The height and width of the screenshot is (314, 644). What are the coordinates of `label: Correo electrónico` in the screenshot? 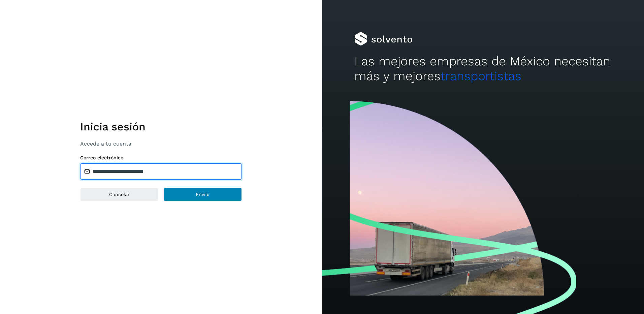 It's located at (161, 158).